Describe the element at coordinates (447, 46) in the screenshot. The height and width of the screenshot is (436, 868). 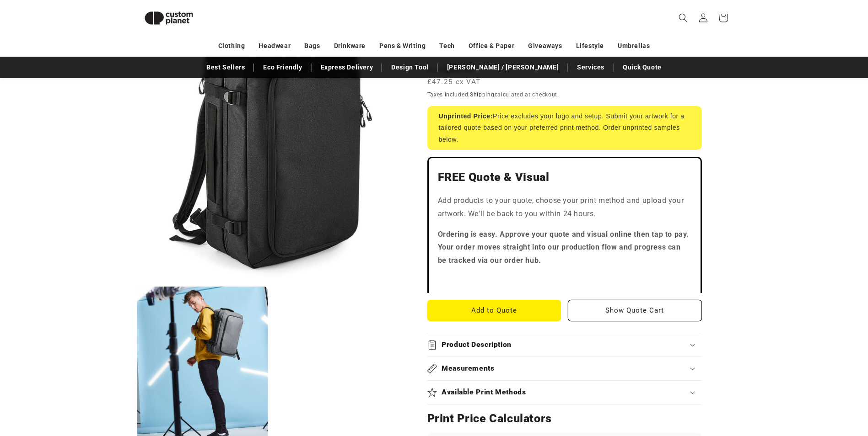
I see `a: Tech` at that location.